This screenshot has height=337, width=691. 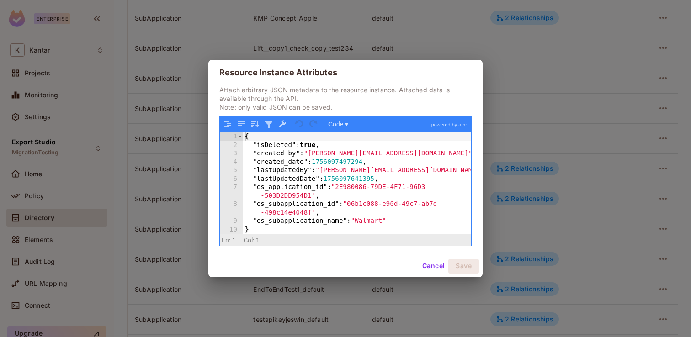 I want to click on h2: Resource Instance Attributes, so click(x=346, y=73).